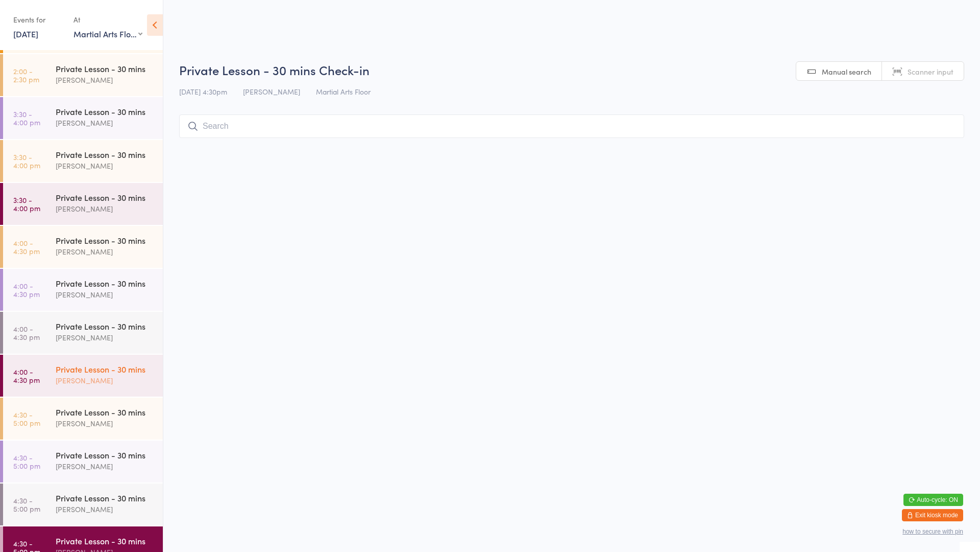 The height and width of the screenshot is (552, 980). I want to click on span: Scanner input, so click(930, 71).